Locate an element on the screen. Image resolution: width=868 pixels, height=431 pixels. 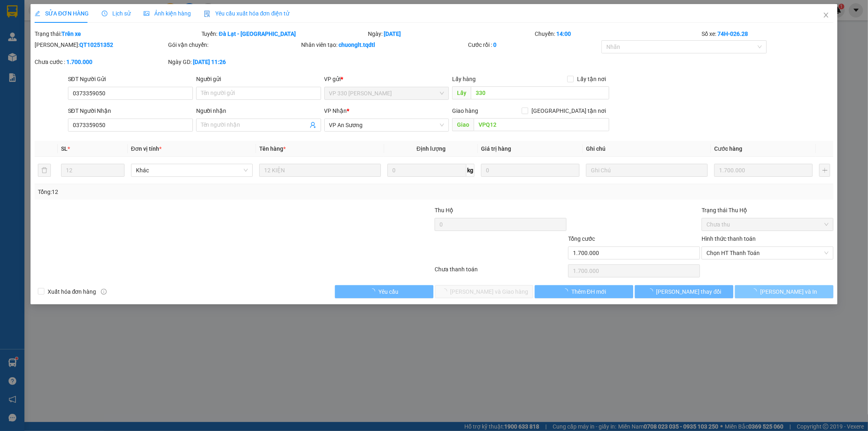
button: plus is located at coordinates (825, 170).